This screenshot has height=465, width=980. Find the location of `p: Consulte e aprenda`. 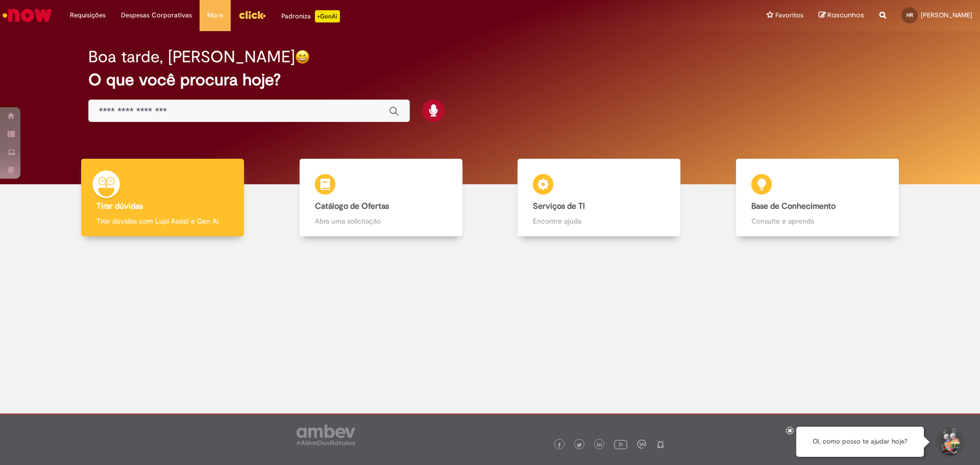

p: Consulte e aprenda is located at coordinates (817, 221).